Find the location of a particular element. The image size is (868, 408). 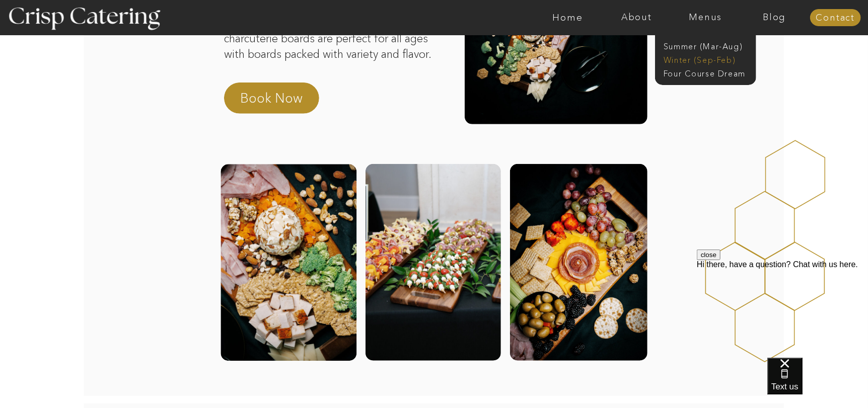

a: Book Now is located at coordinates (284, 101).